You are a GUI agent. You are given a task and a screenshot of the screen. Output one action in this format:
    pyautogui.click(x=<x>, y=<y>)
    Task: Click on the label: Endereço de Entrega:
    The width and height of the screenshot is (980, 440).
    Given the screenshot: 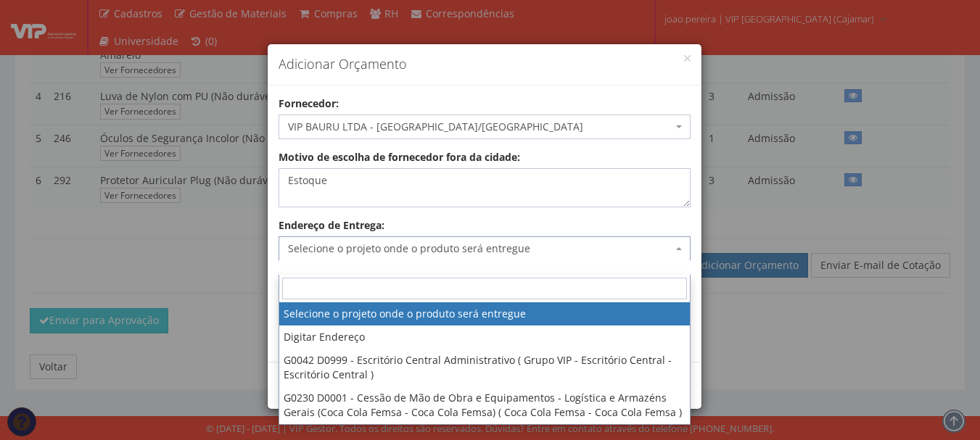 What is the action you would take?
    pyautogui.click(x=332, y=226)
    